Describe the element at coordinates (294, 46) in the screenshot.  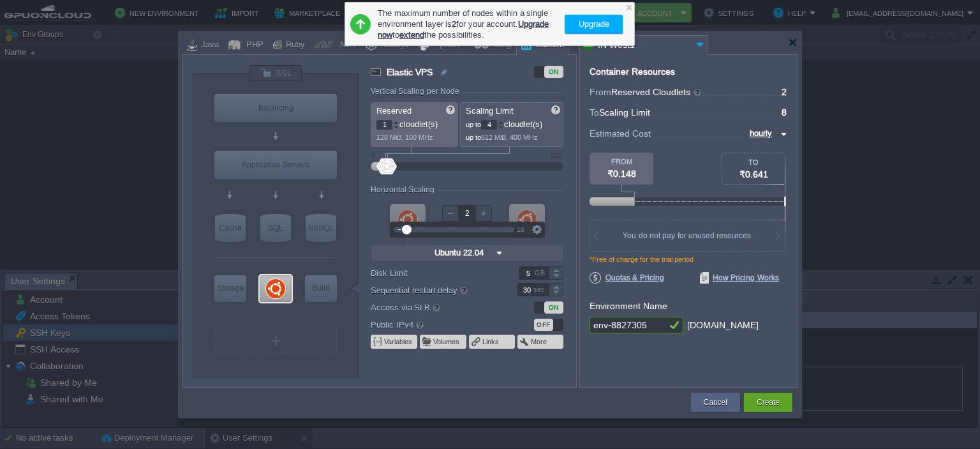
I see `div: Ruby` at that location.